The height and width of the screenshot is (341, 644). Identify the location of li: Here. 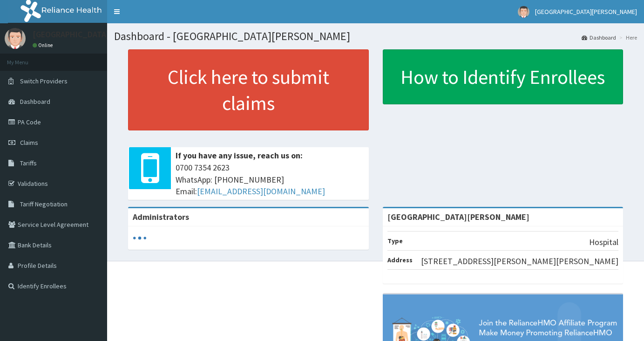
(627, 37).